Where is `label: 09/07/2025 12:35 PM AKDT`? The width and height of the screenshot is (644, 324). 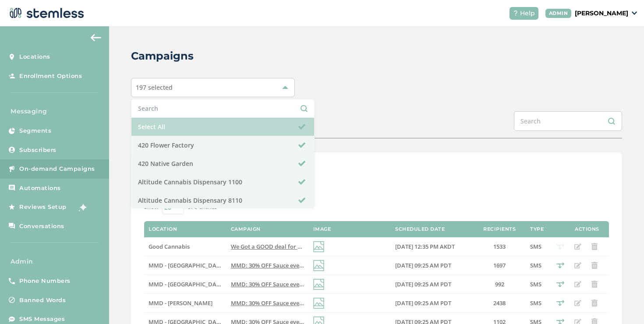 label: 09/07/2025 12:35 PM AKDT is located at coordinates (432, 246).